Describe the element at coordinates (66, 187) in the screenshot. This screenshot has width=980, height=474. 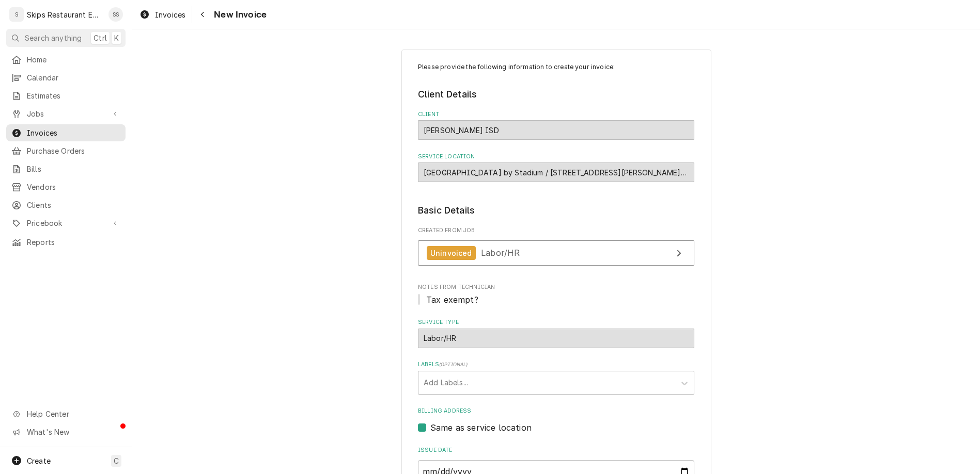
I see `a: Vendors` at that location.